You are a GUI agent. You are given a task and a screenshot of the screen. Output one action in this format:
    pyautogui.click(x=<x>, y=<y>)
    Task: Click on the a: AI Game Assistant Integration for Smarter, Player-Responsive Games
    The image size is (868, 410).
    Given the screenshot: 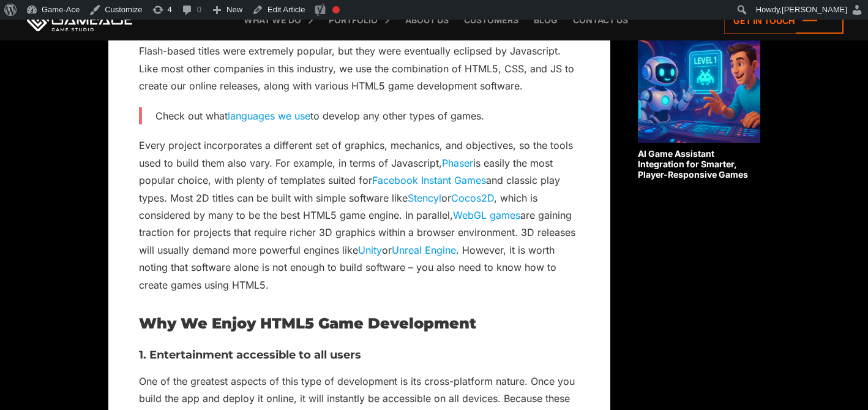 What is the action you would take?
    pyautogui.click(x=699, y=105)
    